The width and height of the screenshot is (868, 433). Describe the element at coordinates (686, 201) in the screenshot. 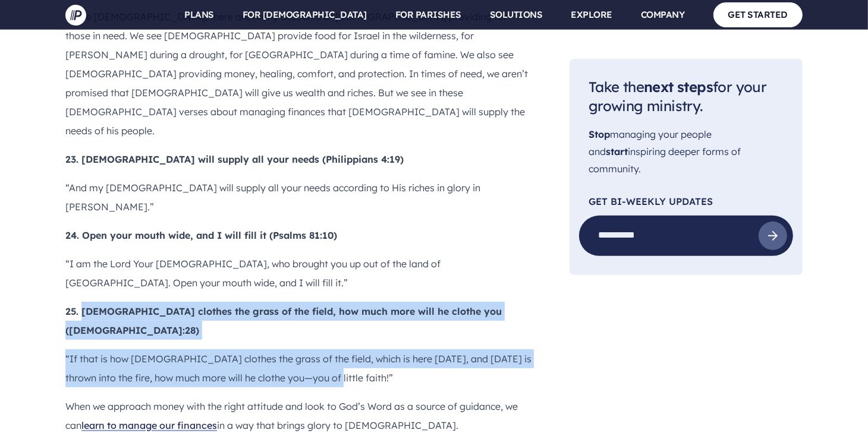

I see `p: Get Bi-Weekly Updates` at that location.